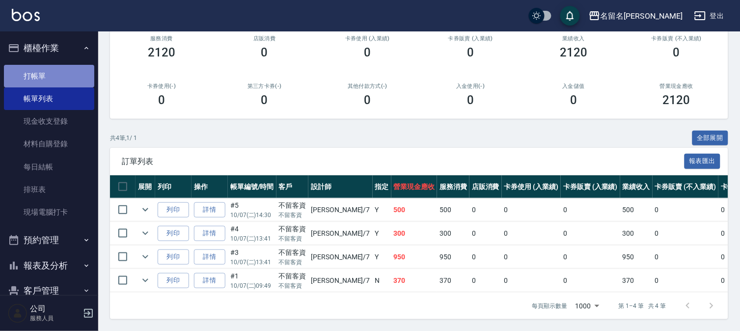  What do you see at coordinates (252, 257) in the screenshot?
I see `td: #3` at bounding box center [252, 257].